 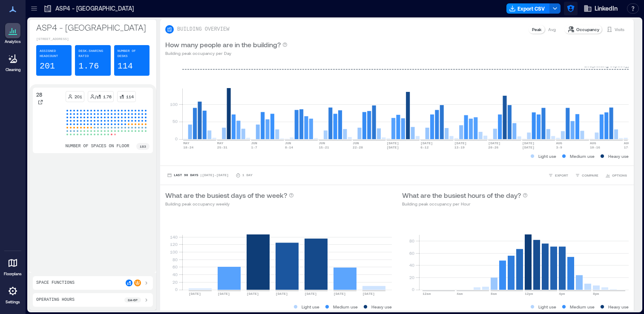 I want to click on p: Avg, so click(x=552, y=29).